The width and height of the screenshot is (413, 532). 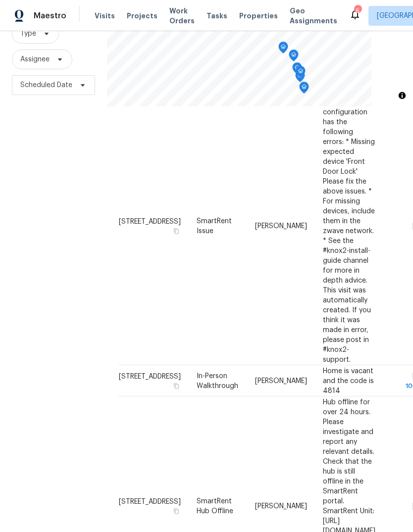 I want to click on span: Properties, so click(x=259, y=16).